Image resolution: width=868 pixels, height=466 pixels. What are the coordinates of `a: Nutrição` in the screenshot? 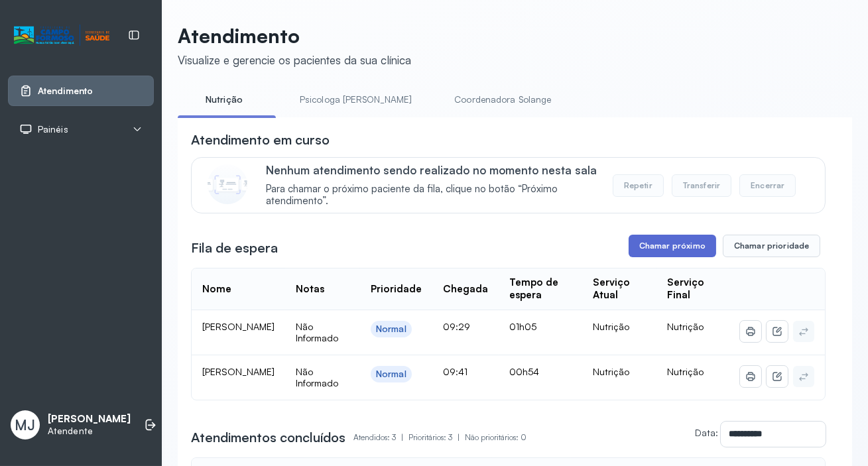 It's located at (224, 99).